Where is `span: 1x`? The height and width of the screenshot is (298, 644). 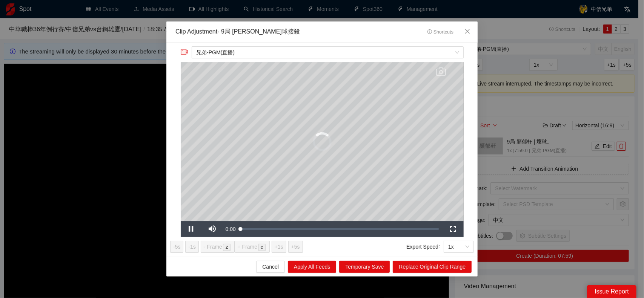 span: 1x is located at coordinates (458, 247).